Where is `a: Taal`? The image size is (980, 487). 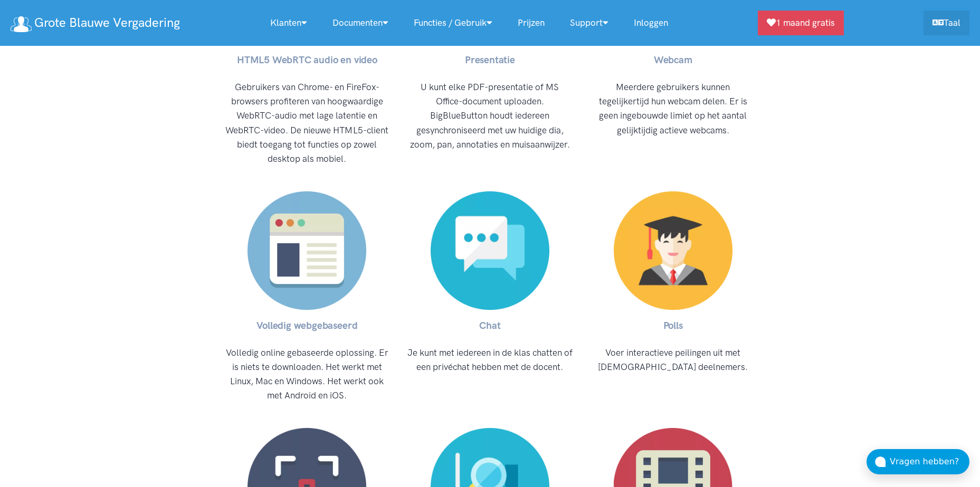
a: Taal is located at coordinates (947, 22).